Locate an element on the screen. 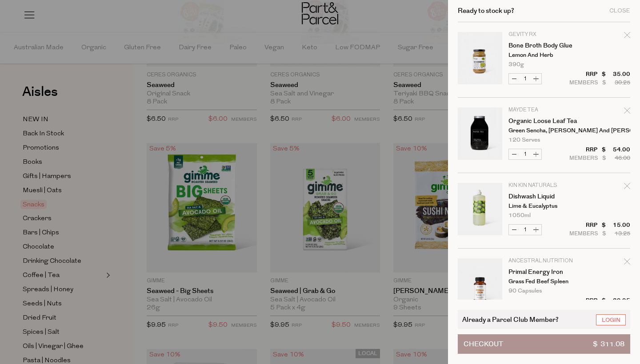 This screenshot has height=364, width=640. p: Gevity RX is located at coordinates (543, 34).